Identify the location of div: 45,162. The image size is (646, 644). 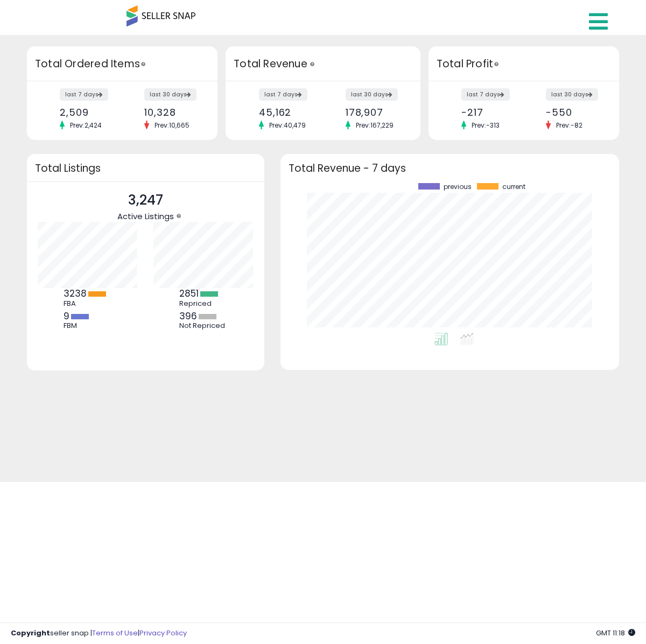
(287, 112).